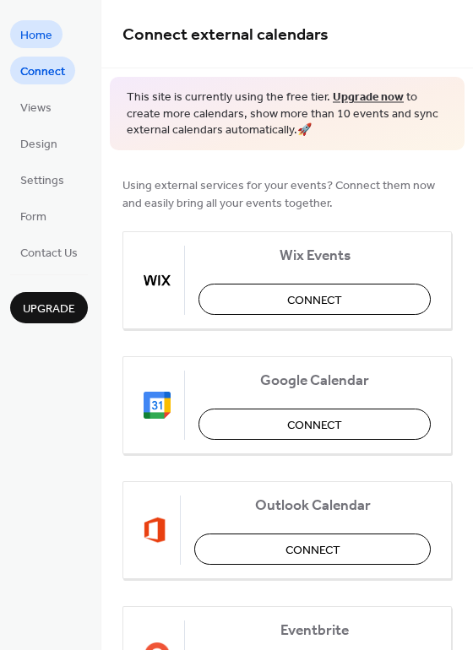 Image resolution: width=473 pixels, height=650 pixels. What do you see at coordinates (155, 530) in the screenshot?
I see `img: outlook` at bounding box center [155, 530].